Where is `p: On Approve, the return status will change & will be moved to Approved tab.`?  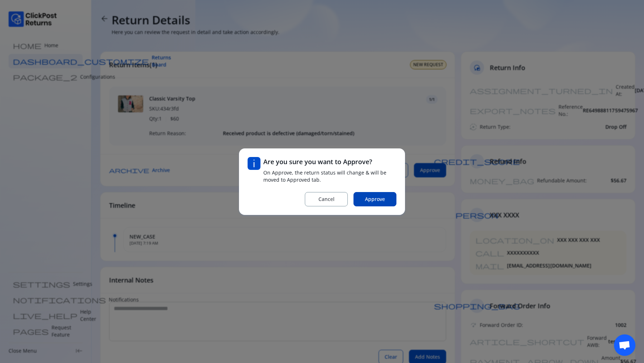
p: On Approve, the return status will change & will be moved to Approved tab. is located at coordinates (330, 176).